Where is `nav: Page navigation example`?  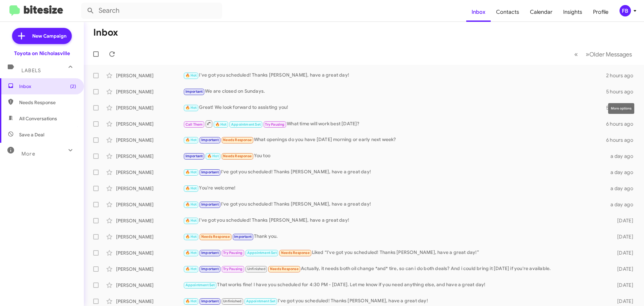
nav: Page navigation example is located at coordinates (603, 54).